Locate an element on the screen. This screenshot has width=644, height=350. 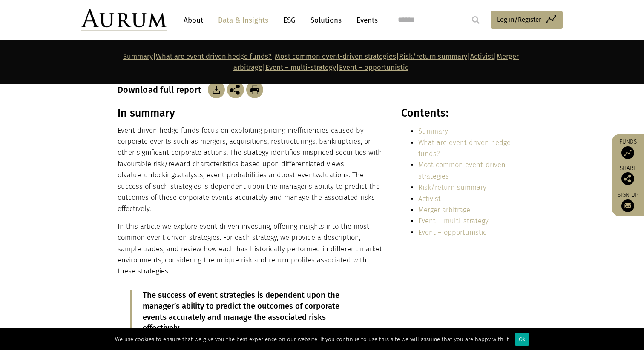
a: Log in/Register is located at coordinates (526, 20).